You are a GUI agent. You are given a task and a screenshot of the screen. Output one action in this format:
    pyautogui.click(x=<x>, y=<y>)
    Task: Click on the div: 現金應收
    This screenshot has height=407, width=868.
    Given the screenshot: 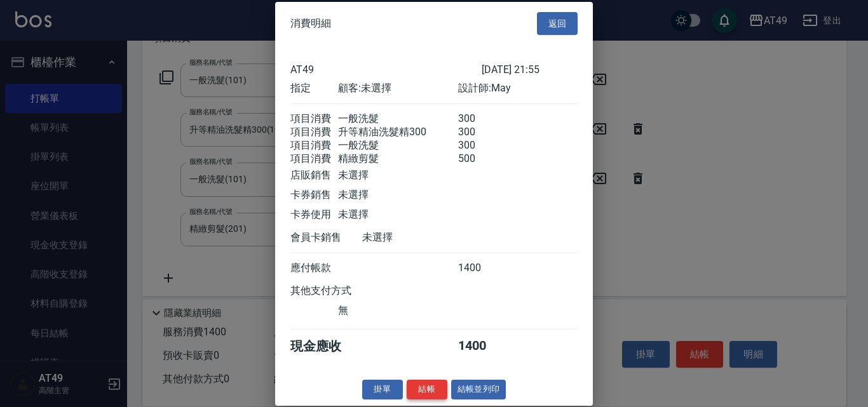 What is the action you would take?
    pyautogui.click(x=326, y=346)
    